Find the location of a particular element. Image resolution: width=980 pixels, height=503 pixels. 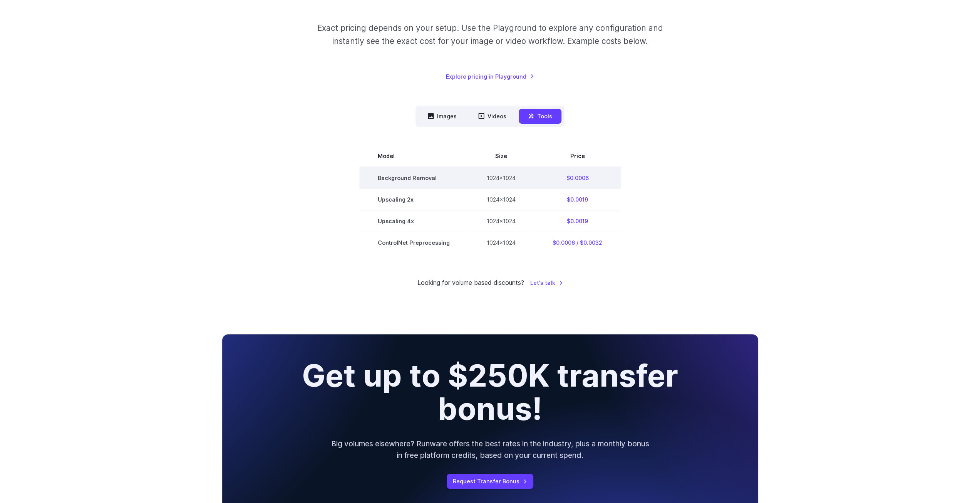

td: $0.0006 / $0.0032 is located at coordinates (577, 243).